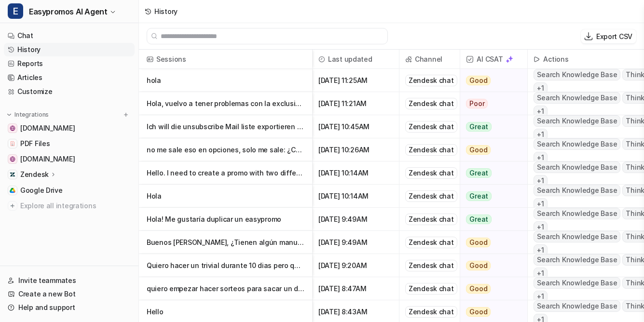 This screenshot has height=322, width=644. I want to click on span: Poor, so click(477, 104).